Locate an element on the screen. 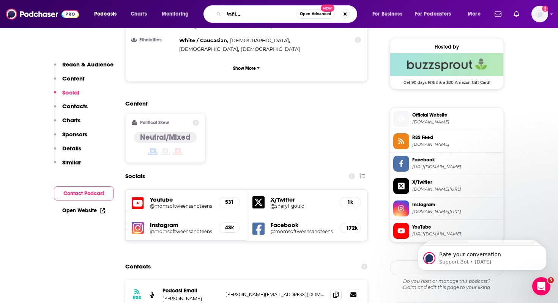 Image resolution: width=558 pixels, height=303 pixels. span: Get 90 days FREE & a $20 Amazon Gift Card! is located at coordinates (447, 80).